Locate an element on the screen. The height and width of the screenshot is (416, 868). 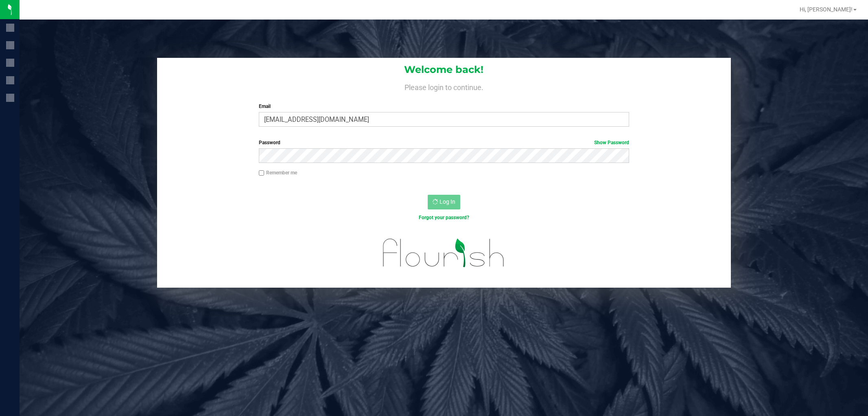
h1: Welcome back! is located at coordinates (444, 70).